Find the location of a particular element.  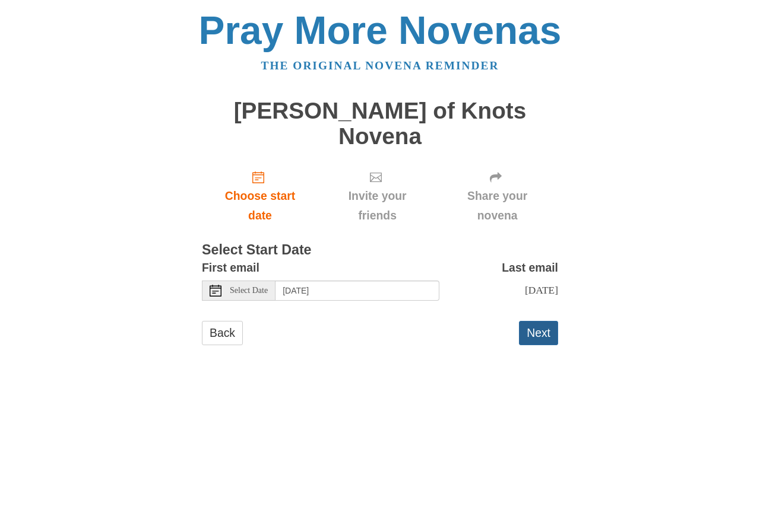

span: Invite your friends is located at coordinates (377, 206).